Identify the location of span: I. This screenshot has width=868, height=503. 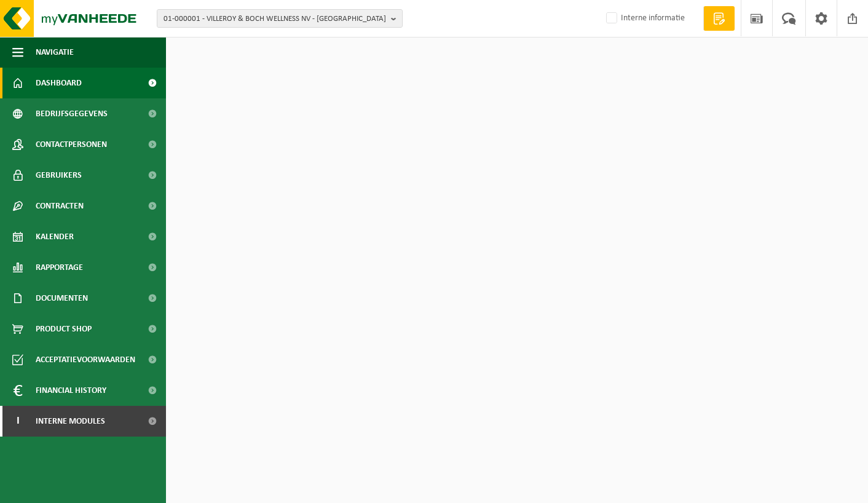
(18, 421).